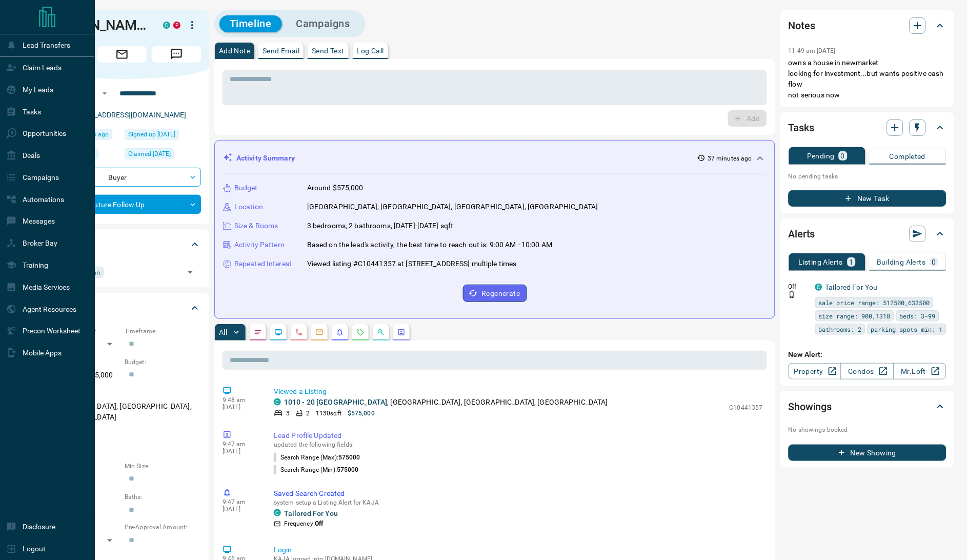 Image resolution: width=967 pixels, height=560 pixels. What do you see at coordinates (122, 393) in the screenshot?
I see `p: Areas Searched:` at bounding box center [122, 393].